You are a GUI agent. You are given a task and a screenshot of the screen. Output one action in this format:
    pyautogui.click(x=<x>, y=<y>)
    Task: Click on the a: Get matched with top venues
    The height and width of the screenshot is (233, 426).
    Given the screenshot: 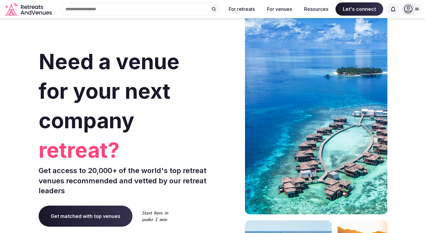 What is the action you would take?
    pyautogui.click(x=85, y=216)
    